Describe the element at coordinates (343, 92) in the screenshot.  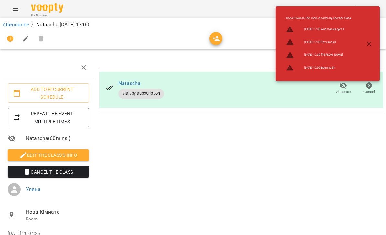
I see `span: Absence` at that location.